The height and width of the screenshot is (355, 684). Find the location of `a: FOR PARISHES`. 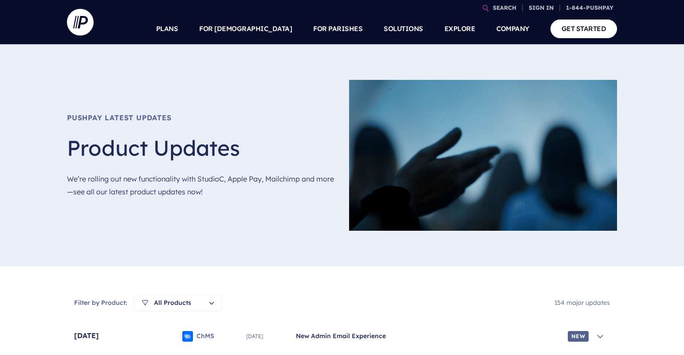

a: FOR PARISHES is located at coordinates (338, 29).